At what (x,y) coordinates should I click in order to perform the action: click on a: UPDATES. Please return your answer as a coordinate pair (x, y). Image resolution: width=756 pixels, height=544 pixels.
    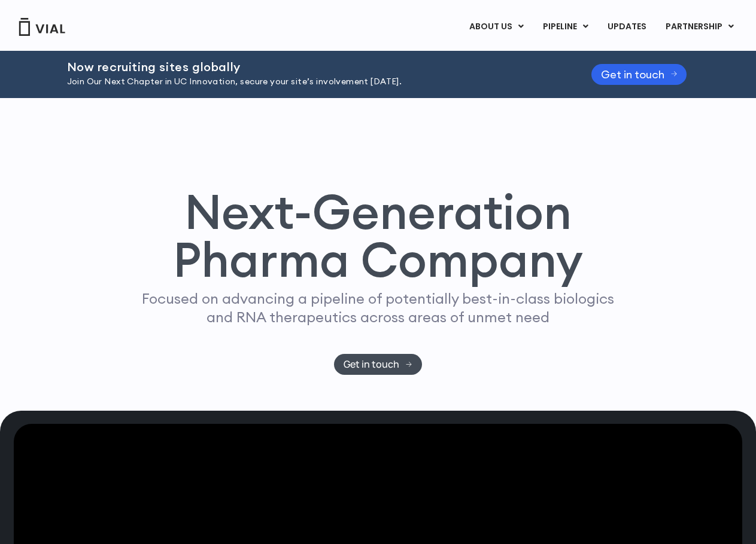
    Looking at the image, I should click on (627, 27).